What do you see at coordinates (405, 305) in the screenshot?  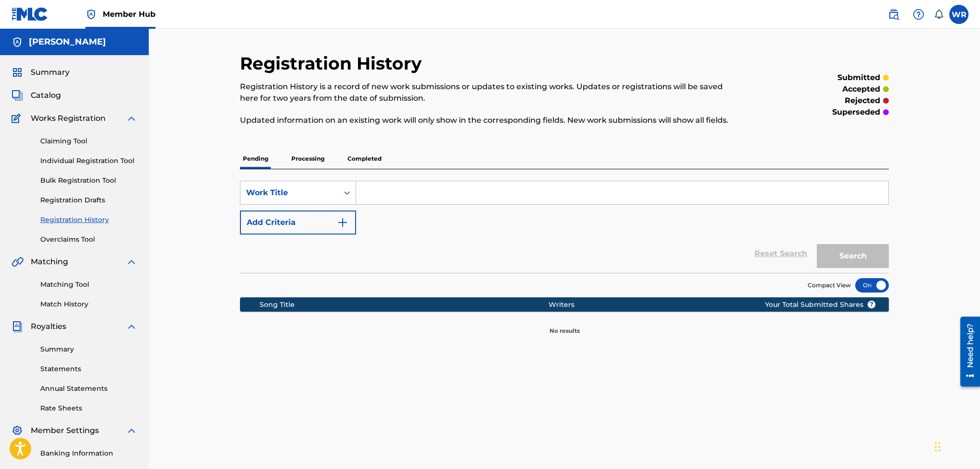 I see `div: Song Title` at bounding box center [405, 305].